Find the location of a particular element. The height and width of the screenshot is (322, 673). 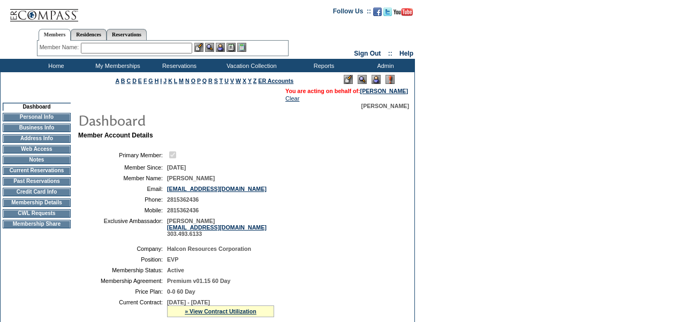

td: Member Since: is located at coordinates (123, 167).